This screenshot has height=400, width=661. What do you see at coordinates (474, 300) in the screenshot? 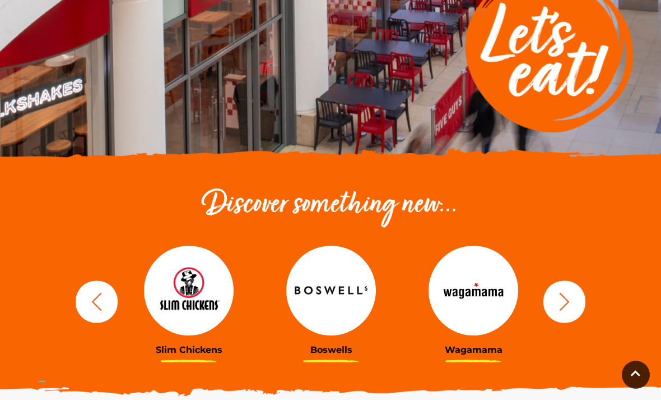
I see `a: Wagamama` at bounding box center [474, 300].